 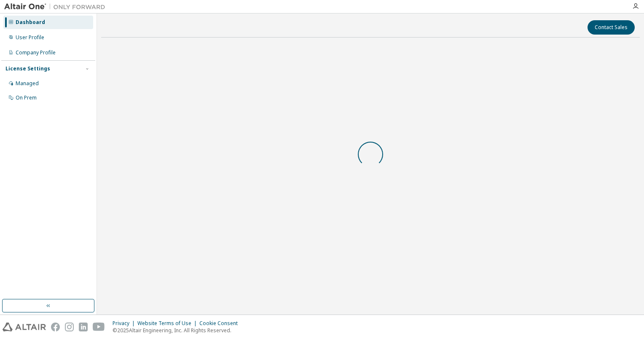 What do you see at coordinates (69, 327) in the screenshot?
I see `img: instagram.svg` at bounding box center [69, 327].